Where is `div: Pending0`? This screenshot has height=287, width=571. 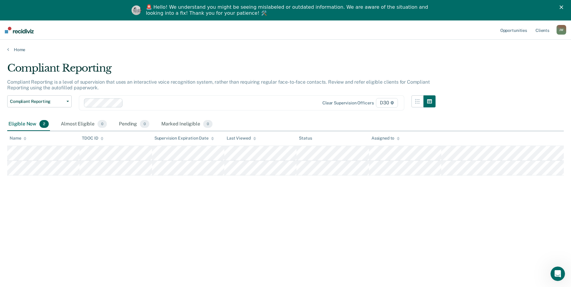
div: Pending0 is located at coordinates (134, 124).